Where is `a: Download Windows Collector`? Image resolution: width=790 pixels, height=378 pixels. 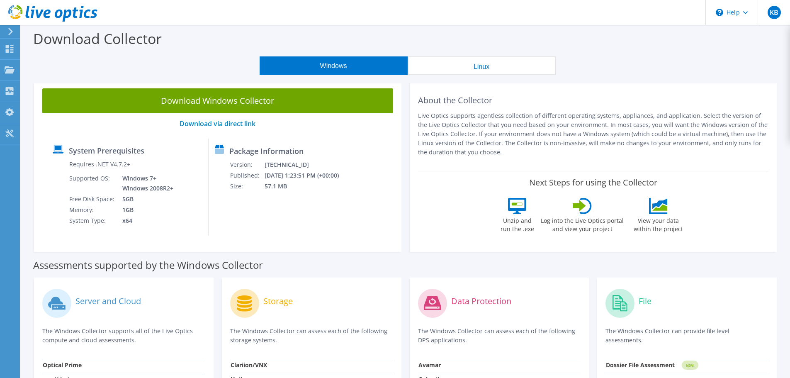 a: Download Windows Collector is located at coordinates (218, 101).